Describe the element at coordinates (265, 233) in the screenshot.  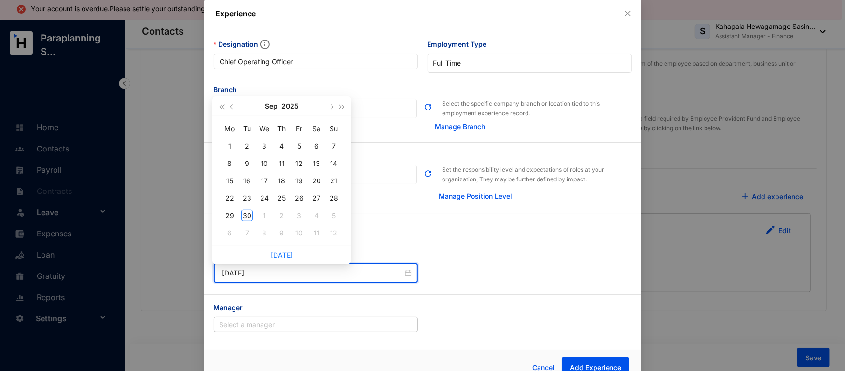
I see `td: 2025-10-08` at that location.